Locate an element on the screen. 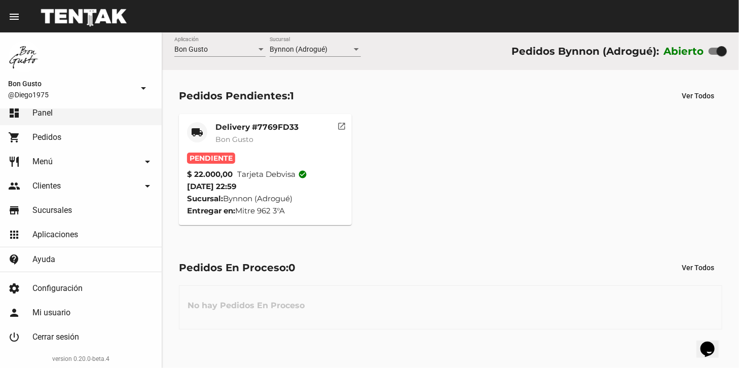  mat-icon: restaurant is located at coordinates (14, 162).